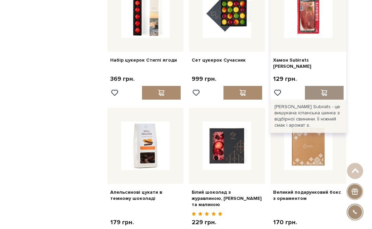  Describe the element at coordinates (145, 60) in the screenshot. I see `a: Набір цукерок Стиглі ягоди` at that location.